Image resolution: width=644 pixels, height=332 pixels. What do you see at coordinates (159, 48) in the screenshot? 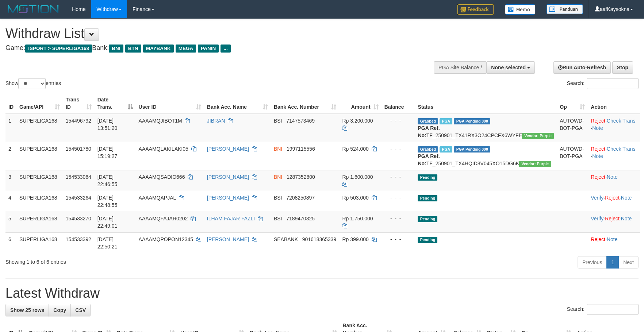
I see `span: MAYBANK` at bounding box center [159, 48].